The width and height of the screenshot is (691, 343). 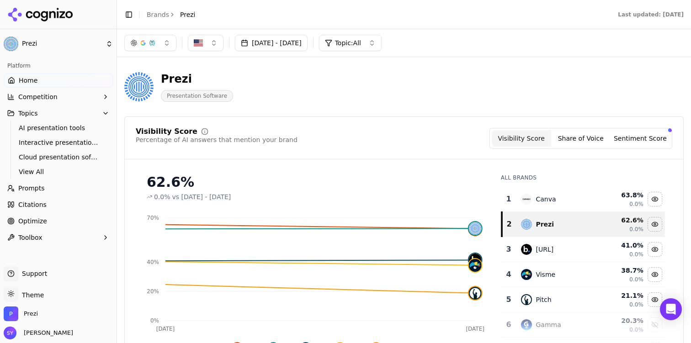 I want to click on div: 21.1 %, so click(x=623, y=296).